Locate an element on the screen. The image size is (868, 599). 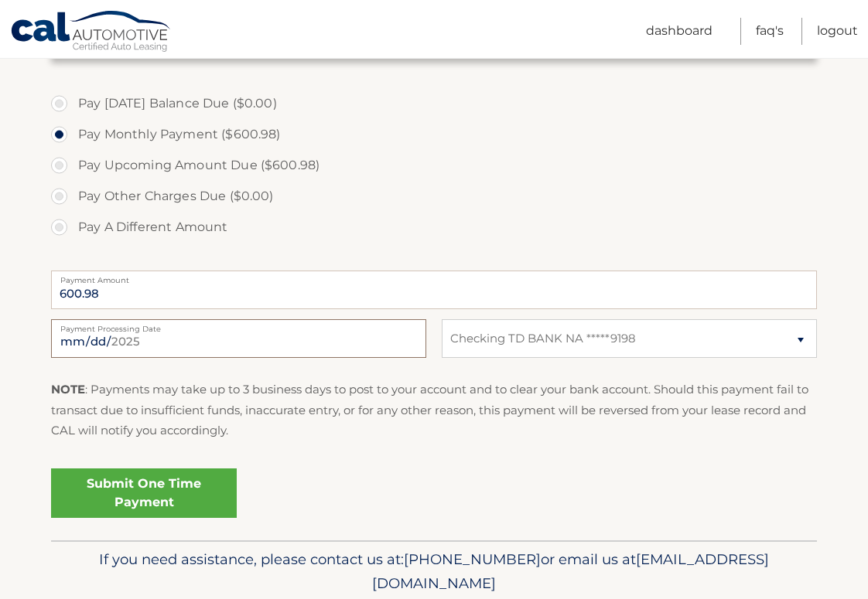
a: Logout is located at coordinates (837, 31).